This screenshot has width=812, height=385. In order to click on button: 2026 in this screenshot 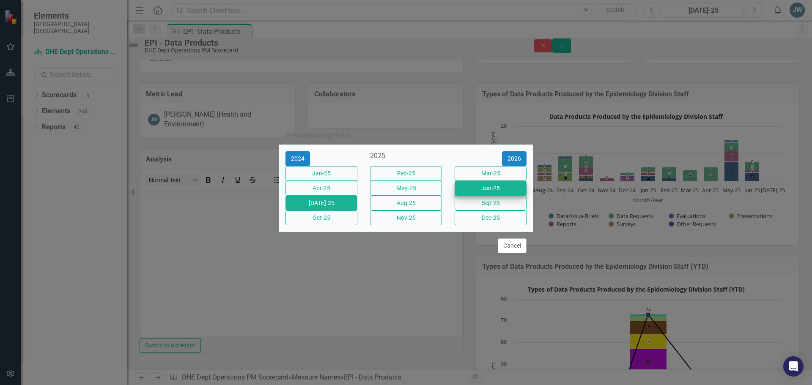, I will do `click(514, 159)`.